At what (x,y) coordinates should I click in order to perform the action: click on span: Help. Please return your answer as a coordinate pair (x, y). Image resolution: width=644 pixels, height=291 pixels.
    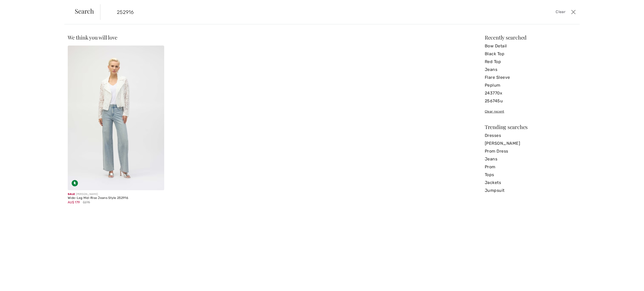
    Looking at the image, I should click on (17, 6).